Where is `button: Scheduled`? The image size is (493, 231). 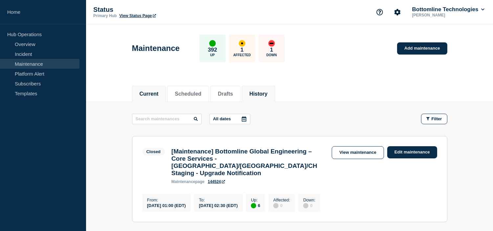 button: Scheduled is located at coordinates (188, 94).